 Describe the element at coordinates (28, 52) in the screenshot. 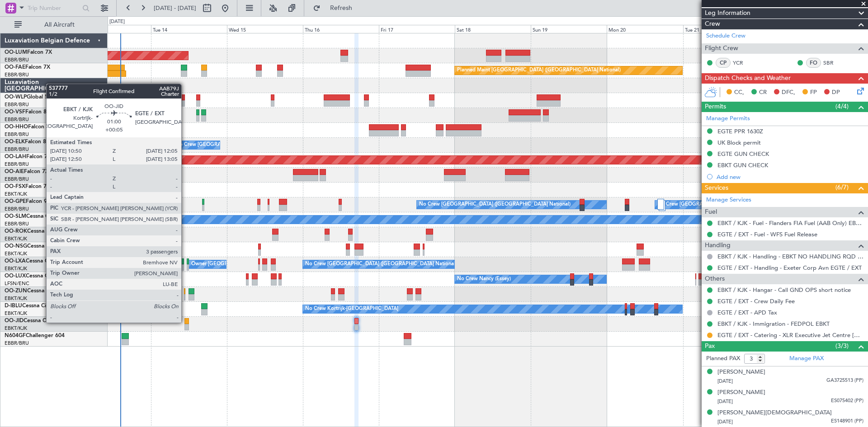

I see `a: OO-LUMFalcon 7X` at that location.